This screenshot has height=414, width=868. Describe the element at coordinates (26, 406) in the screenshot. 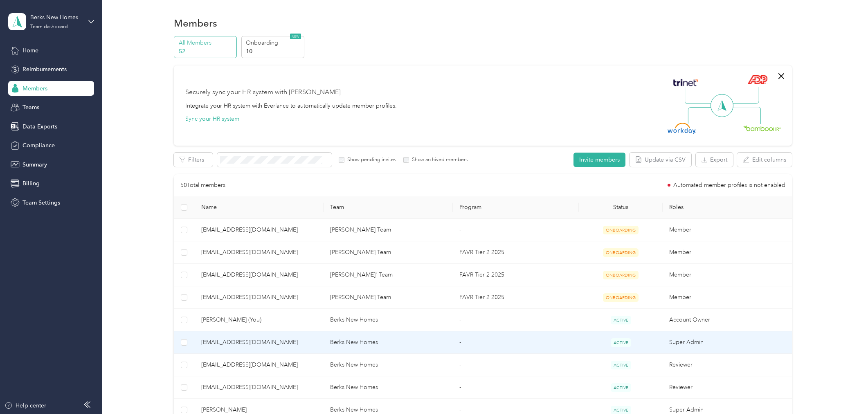

I see `div: Help center` at that location.